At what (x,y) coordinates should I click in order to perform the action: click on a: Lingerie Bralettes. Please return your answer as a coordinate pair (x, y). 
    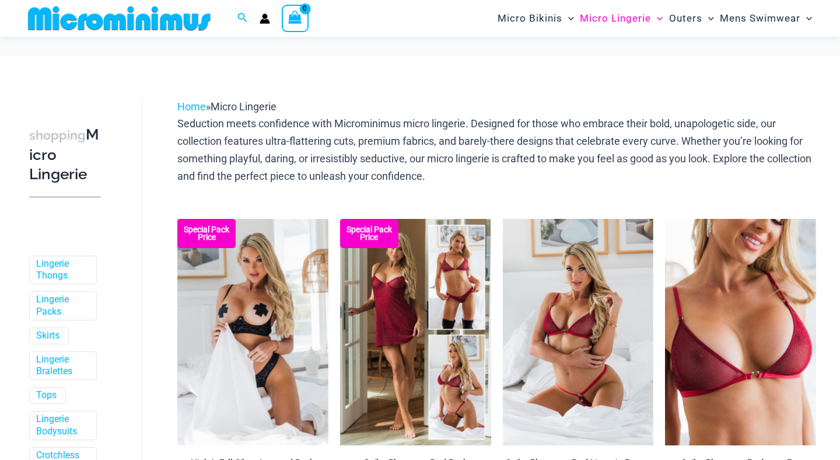
    Looking at the image, I should click on (62, 366).